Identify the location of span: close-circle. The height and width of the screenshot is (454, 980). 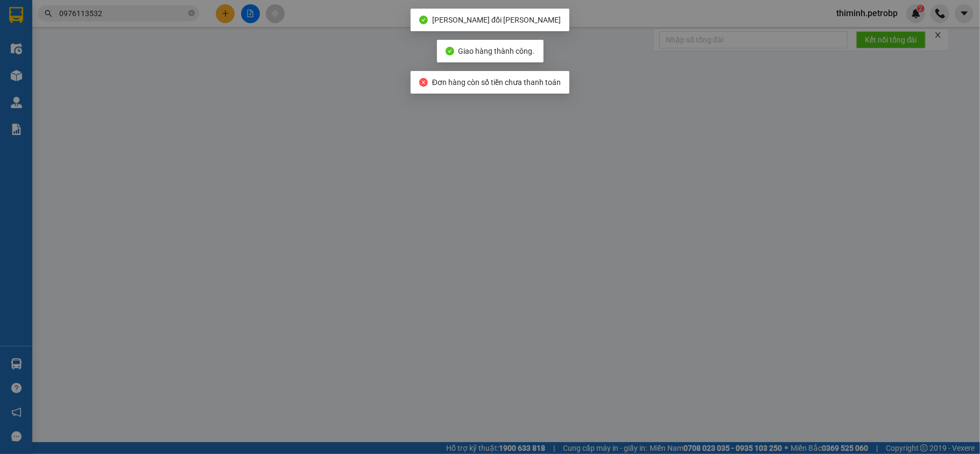
(423, 82).